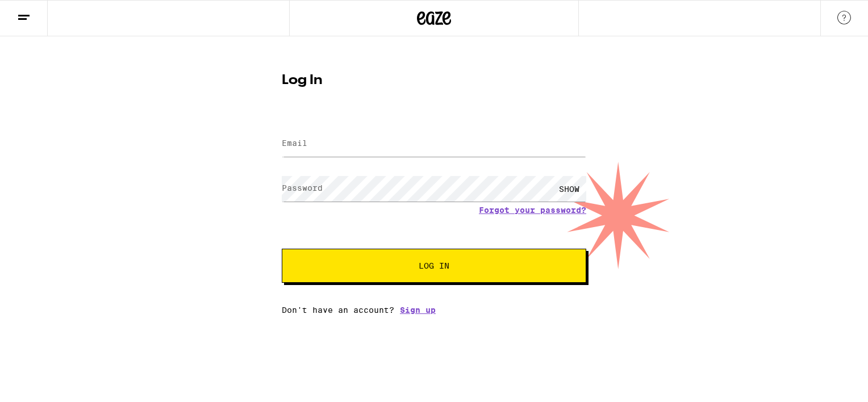 The width and height of the screenshot is (868, 402). What do you see at coordinates (302, 188) in the screenshot?
I see `label: Password` at bounding box center [302, 188].